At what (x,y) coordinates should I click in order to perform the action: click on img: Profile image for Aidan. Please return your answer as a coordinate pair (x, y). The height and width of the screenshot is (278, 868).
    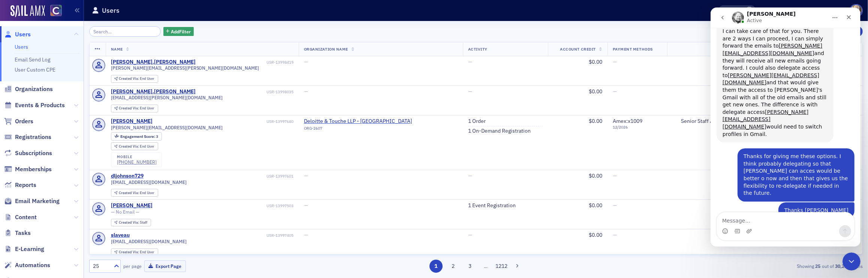
    Looking at the image, I should click on (27, 10).